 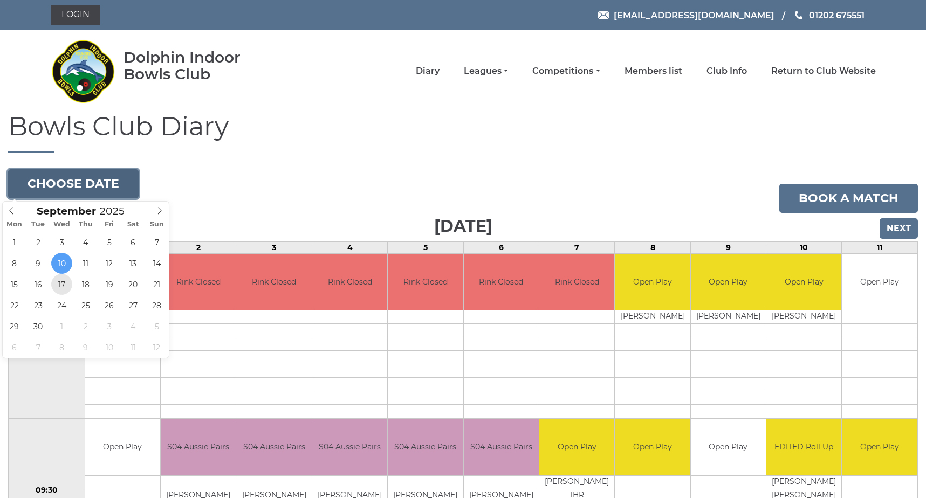 What do you see at coordinates (156, 242) in the screenshot?
I see `span: September 7, 2025` at bounding box center [156, 242].